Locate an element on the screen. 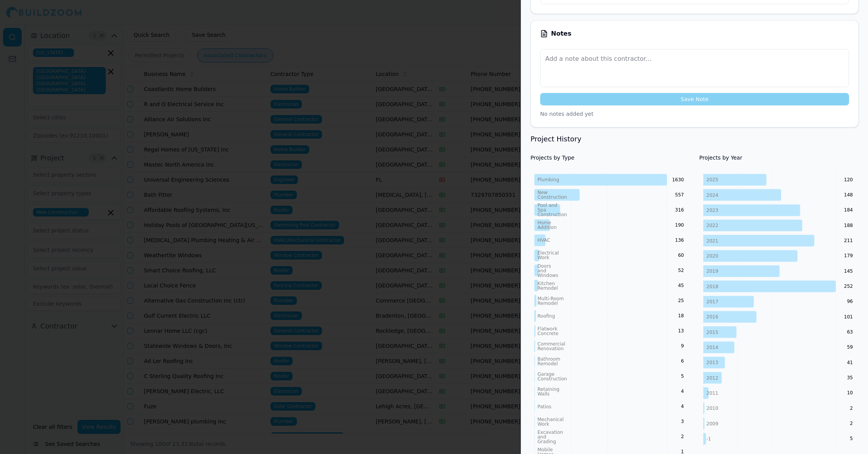 This screenshot has width=868, height=454. text: 1630 is located at coordinates (677, 180).